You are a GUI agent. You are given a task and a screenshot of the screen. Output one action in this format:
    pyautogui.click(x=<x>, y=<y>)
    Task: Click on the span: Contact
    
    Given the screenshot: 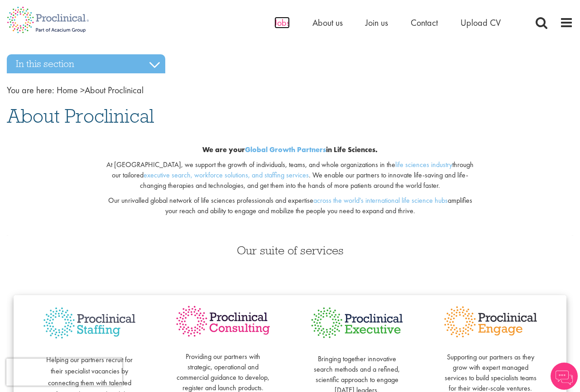 What is the action you would take?
    pyautogui.click(x=424, y=23)
    